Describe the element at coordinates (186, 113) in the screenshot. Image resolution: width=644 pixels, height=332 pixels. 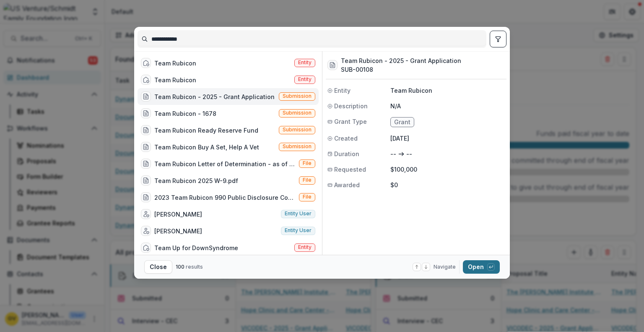
I see `div: Team Rubicon - 1678` at that location.